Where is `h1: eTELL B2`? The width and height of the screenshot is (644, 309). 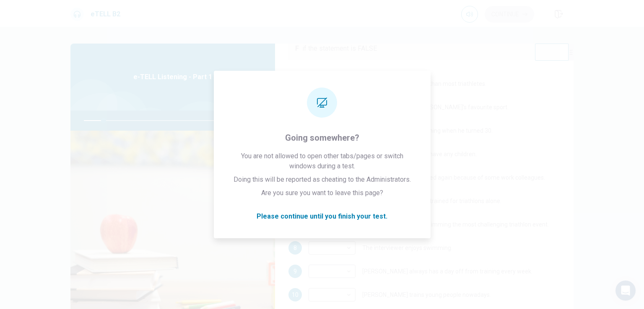 h1: eTELL B2 is located at coordinates (105, 14).